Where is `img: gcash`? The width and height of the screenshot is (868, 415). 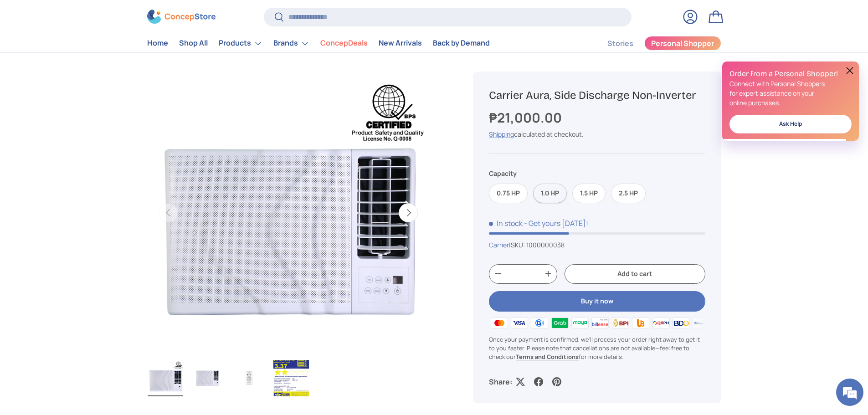 img: gcash is located at coordinates (539, 323).